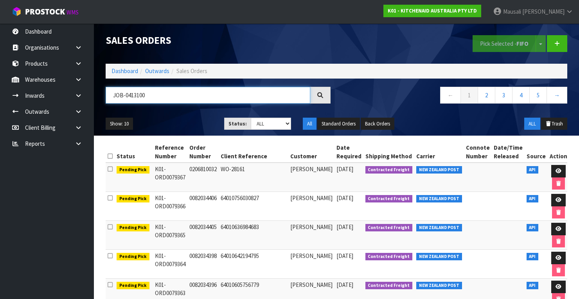 Image resolution: width=579 pixels, height=299 pixels. I want to click on th: Action, so click(558, 152).